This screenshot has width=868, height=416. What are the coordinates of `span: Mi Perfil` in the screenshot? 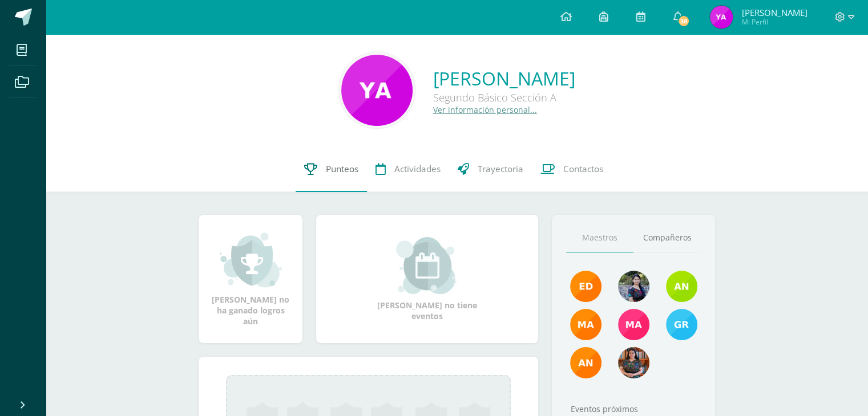 It's located at (774, 22).